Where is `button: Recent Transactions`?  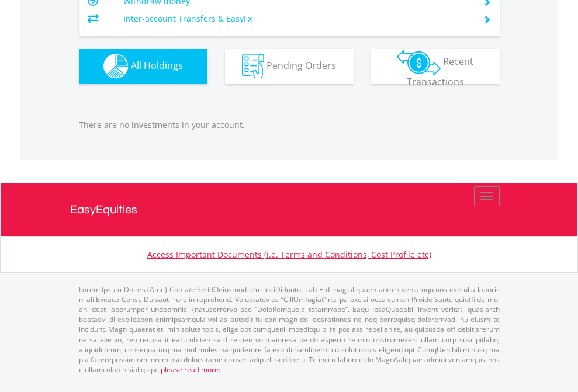
button: Recent Transactions is located at coordinates (435, 67).